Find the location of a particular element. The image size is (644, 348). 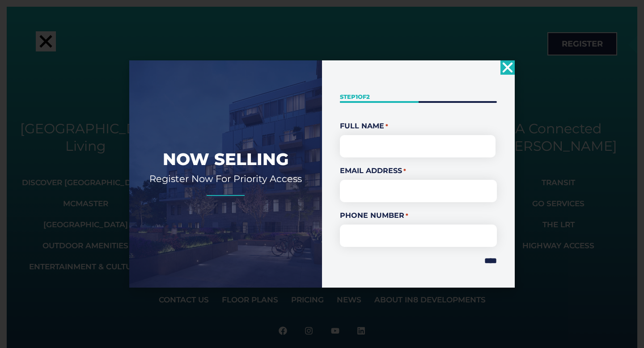

span: 1 is located at coordinates (356, 97).